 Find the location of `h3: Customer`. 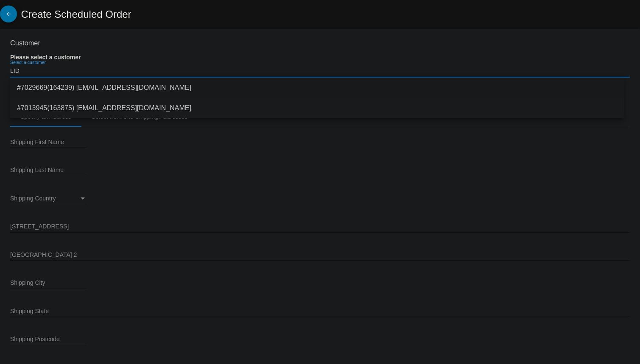

h3: Customer is located at coordinates (320, 43).